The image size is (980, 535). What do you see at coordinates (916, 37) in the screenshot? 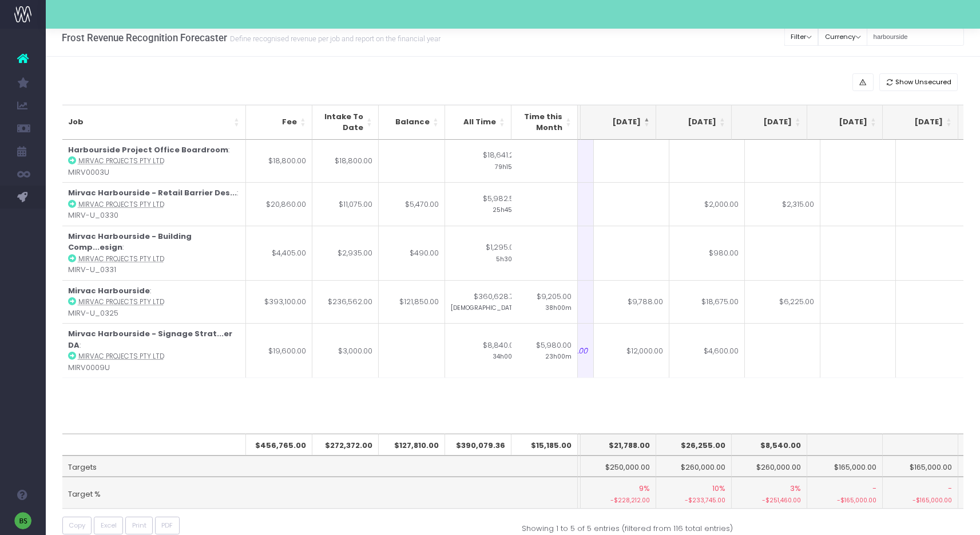
I see `input: Search...` at bounding box center [916, 37].